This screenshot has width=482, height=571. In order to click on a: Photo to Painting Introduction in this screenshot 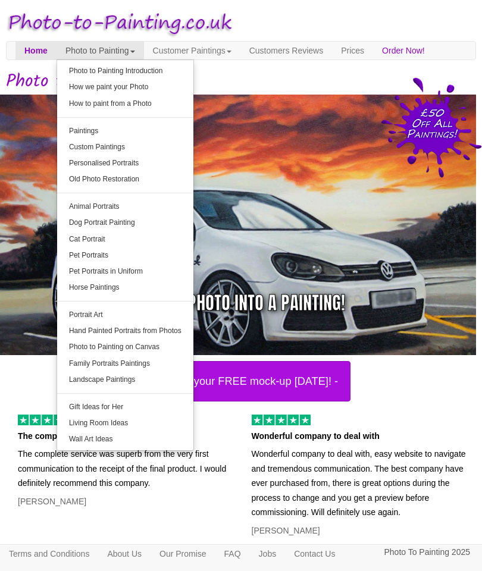, I will do `click(125, 71)`.